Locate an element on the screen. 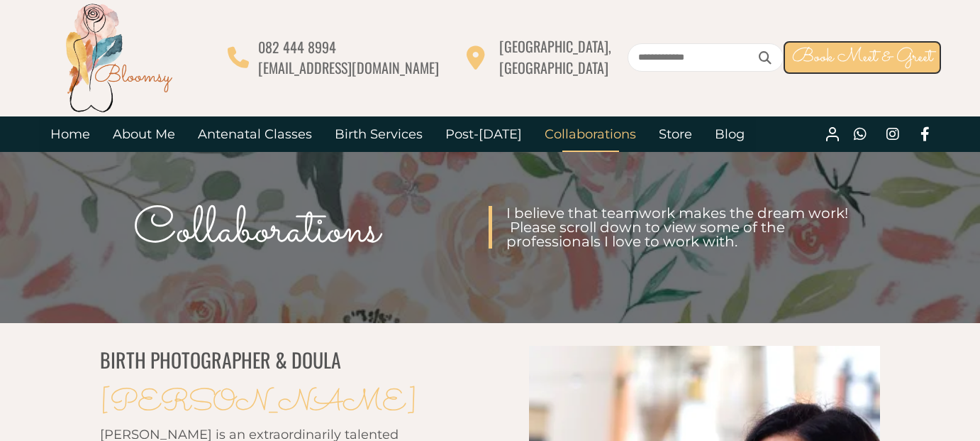 Image resolution: width=980 pixels, height=441 pixels. a: Birth Services is located at coordinates (379, 134).